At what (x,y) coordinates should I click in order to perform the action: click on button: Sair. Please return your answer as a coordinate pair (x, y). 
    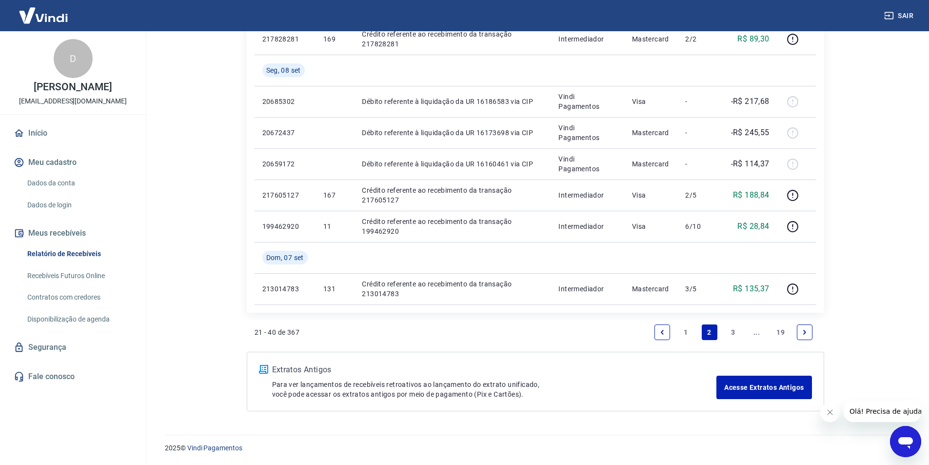
    Looking at the image, I should click on (900, 16).